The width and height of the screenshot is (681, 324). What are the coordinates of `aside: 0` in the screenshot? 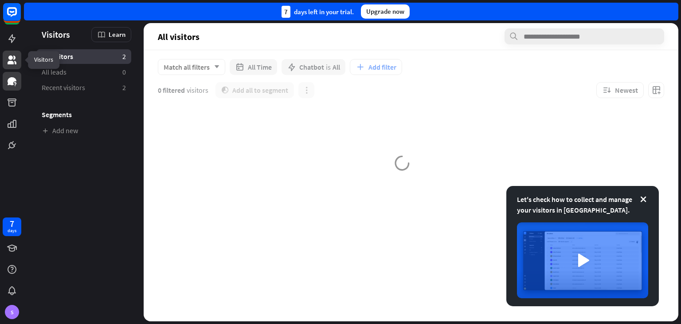 It's located at (124, 72).